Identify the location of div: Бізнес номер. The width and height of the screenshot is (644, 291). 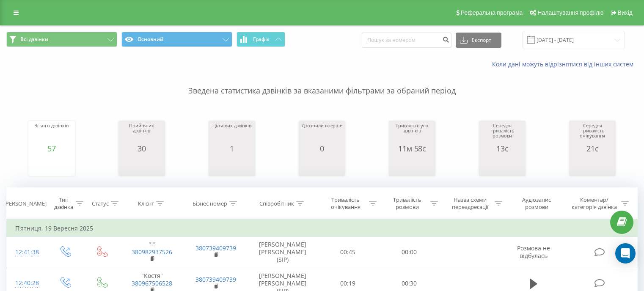
(210, 203).